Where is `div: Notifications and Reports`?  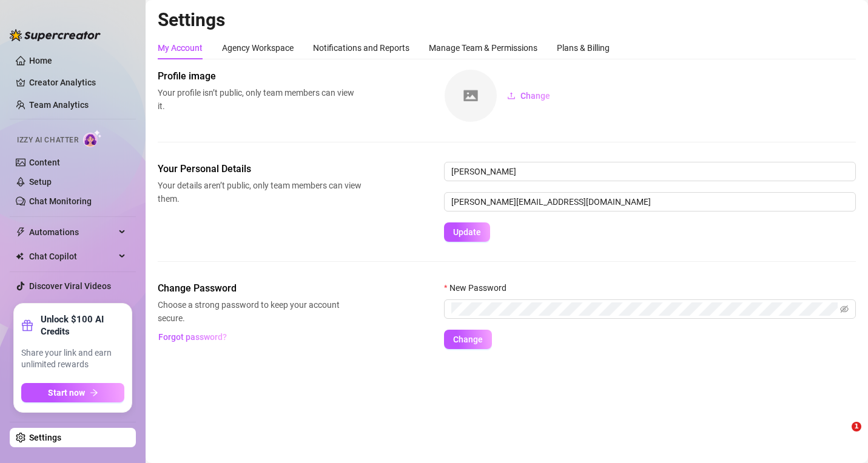 div: Notifications and Reports is located at coordinates (361, 48).